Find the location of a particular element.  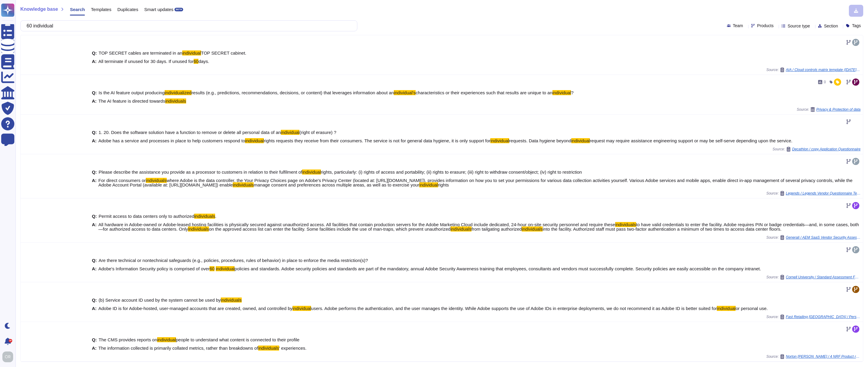

span: (b) Service account ID used by the system cannot be used by is located at coordinates (159, 300).